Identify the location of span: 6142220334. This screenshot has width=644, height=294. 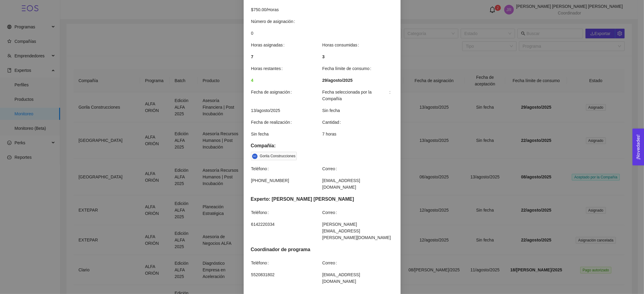
(287, 224).